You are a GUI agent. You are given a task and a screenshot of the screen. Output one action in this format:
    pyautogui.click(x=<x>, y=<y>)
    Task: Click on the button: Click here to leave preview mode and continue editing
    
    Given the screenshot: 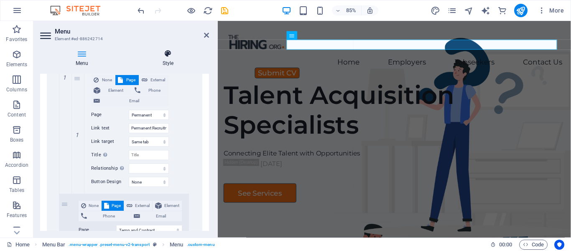 What is the action you would take?
    pyautogui.click(x=191, y=10)
    